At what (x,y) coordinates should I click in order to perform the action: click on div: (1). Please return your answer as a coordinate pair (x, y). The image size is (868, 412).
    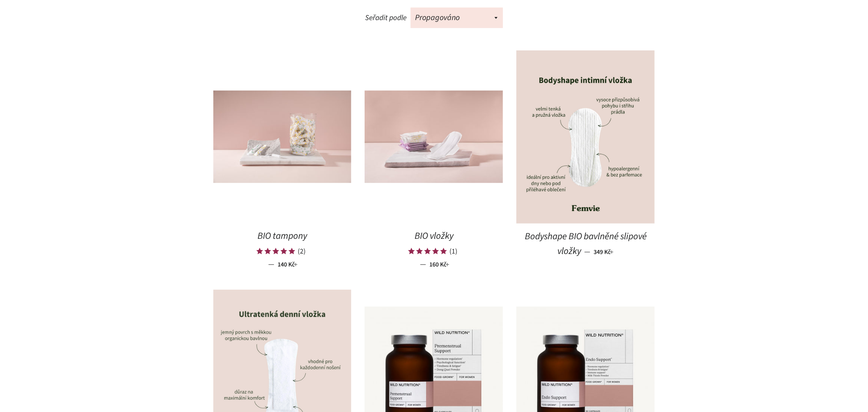
    Looking at the image, I should click on (453, 251).